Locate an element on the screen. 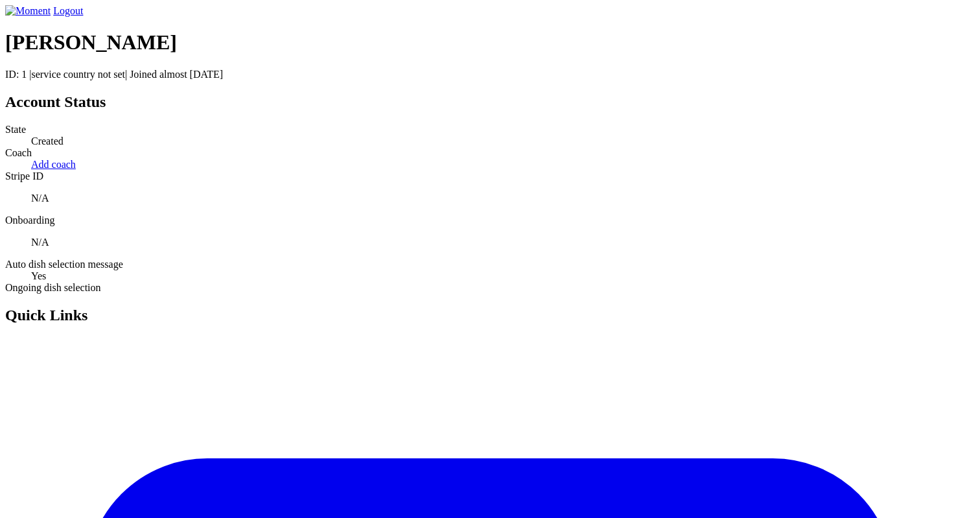 This screenshot has width=980, height=518. dt: Ongoing dish selection is located at coordinates (490, 288).